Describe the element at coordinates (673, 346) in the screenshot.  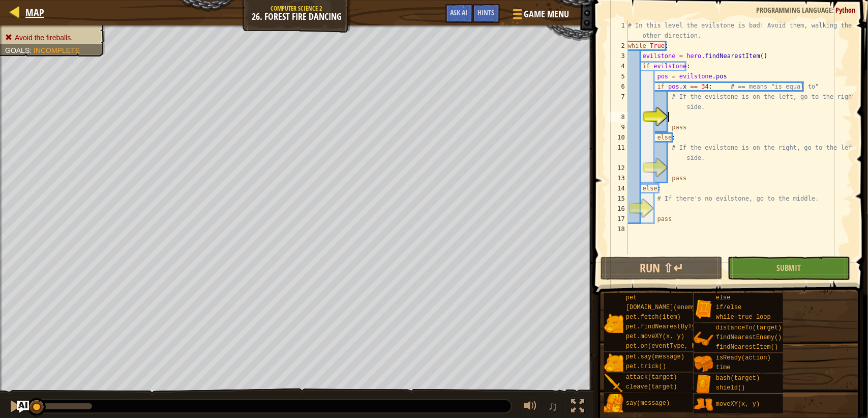
I see `span: pet.on(eventType, handler)` at that location.